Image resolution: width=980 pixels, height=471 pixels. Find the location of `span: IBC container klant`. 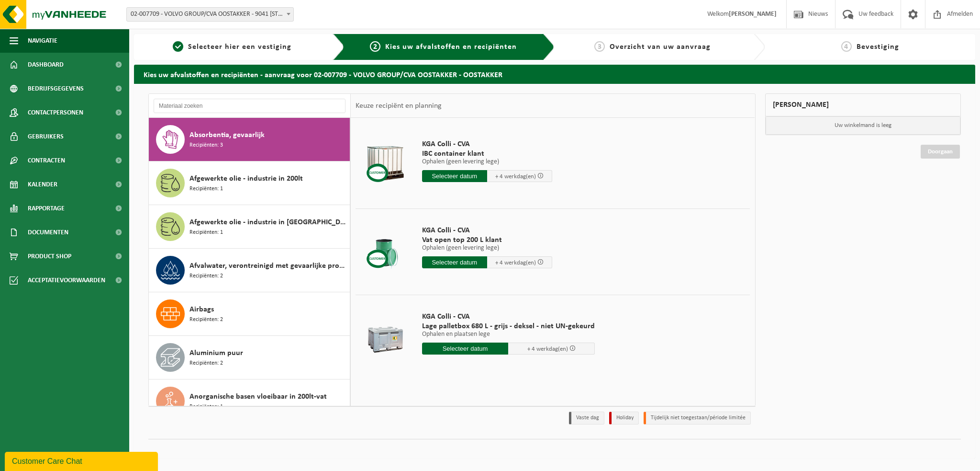

span: IBC container klant is located at coordinates (487, 154).